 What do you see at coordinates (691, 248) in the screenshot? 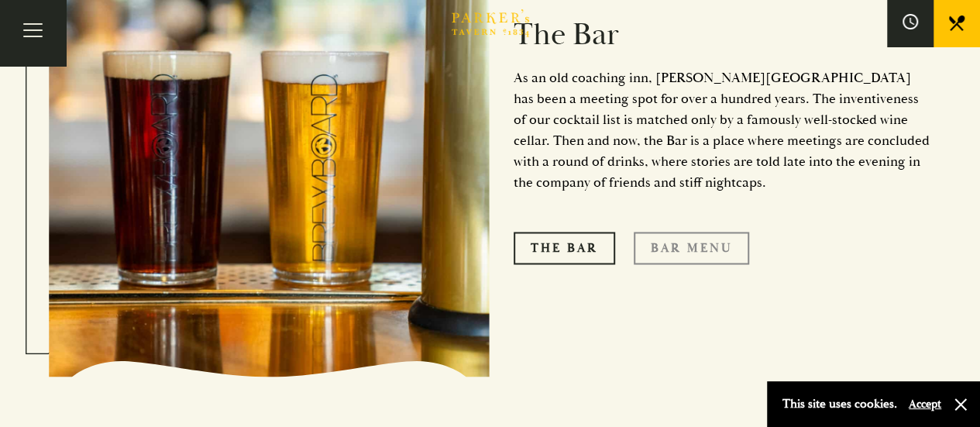
I see `a: Bar Menu` at bounding box center [691, 248].